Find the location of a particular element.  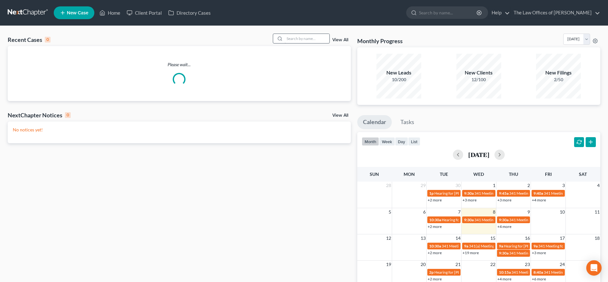

span: 4 is located at coordinates (598, 185).